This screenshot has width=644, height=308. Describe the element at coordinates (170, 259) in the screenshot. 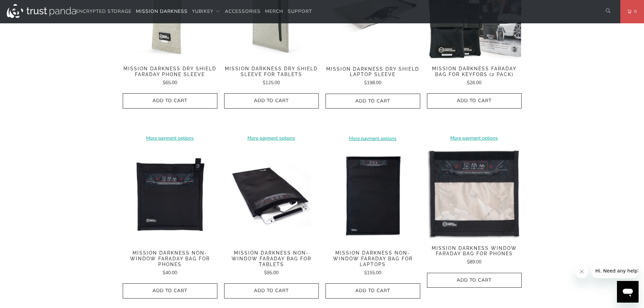

I see `span: Mission Darkness Non-Window Faraday Bag for Phones` at that location.